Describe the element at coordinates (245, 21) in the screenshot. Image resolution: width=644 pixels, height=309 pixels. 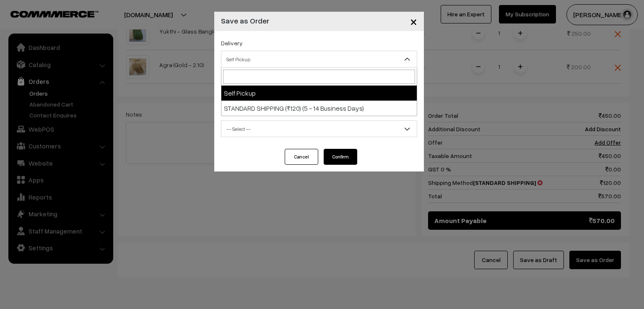
I see `h4: Save as Order` at that location.